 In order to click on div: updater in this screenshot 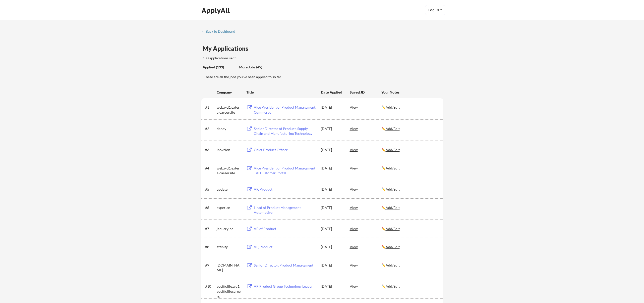, I will do `click(229, 189)`.